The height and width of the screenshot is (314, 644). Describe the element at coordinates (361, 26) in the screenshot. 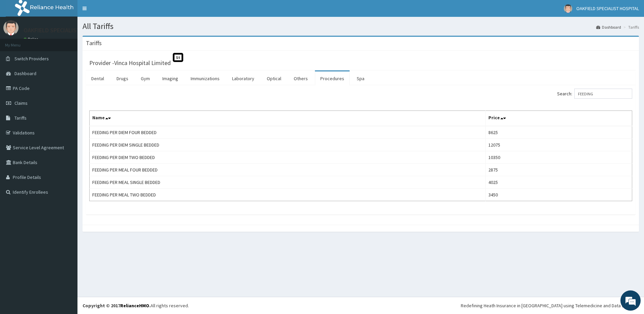

I see `h1: All Tariffs` at that location.